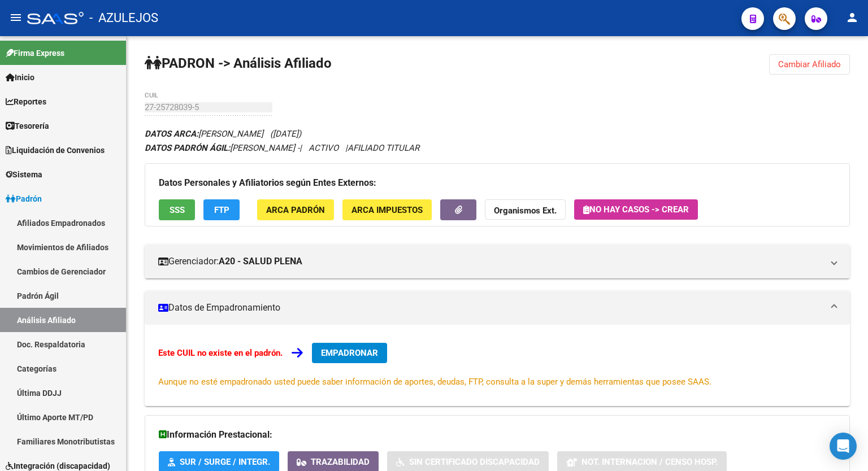 Image resolution: width=868 pixels, height=471 pixels. What do you see at coordinates (852, 17) in the screenshot?
I see `mat-icon: person` at bounding box center [852, 17].